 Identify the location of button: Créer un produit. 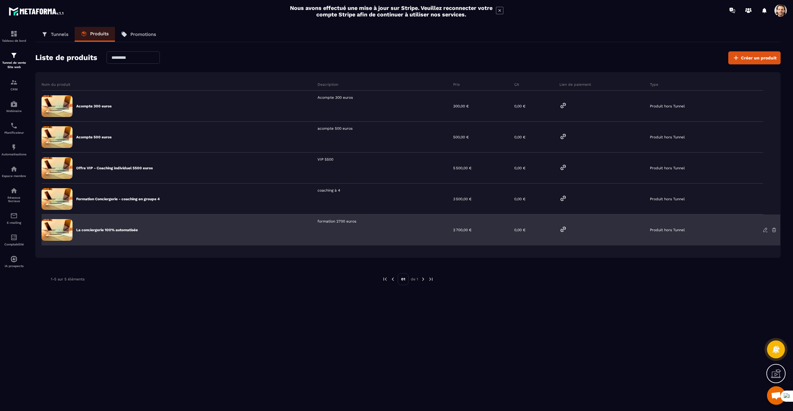
(754, 58).